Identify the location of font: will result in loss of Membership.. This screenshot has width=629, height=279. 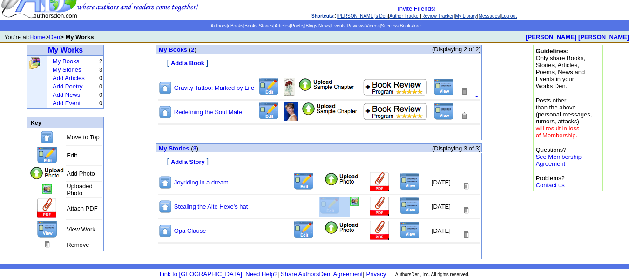
(558, 132).